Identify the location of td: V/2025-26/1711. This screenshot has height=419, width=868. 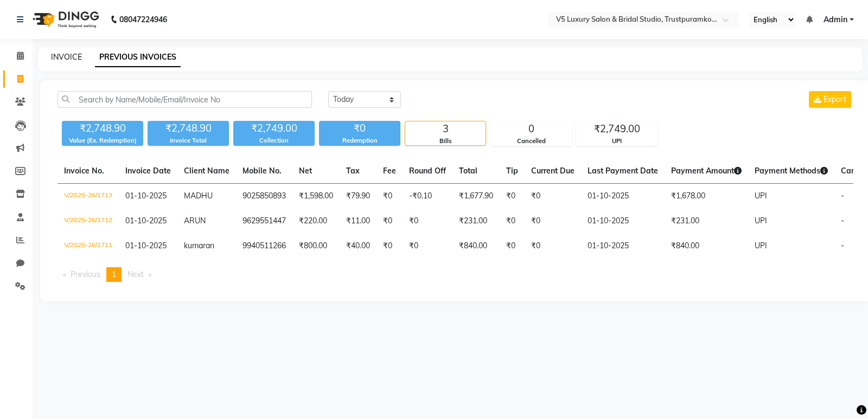
(88, 246).